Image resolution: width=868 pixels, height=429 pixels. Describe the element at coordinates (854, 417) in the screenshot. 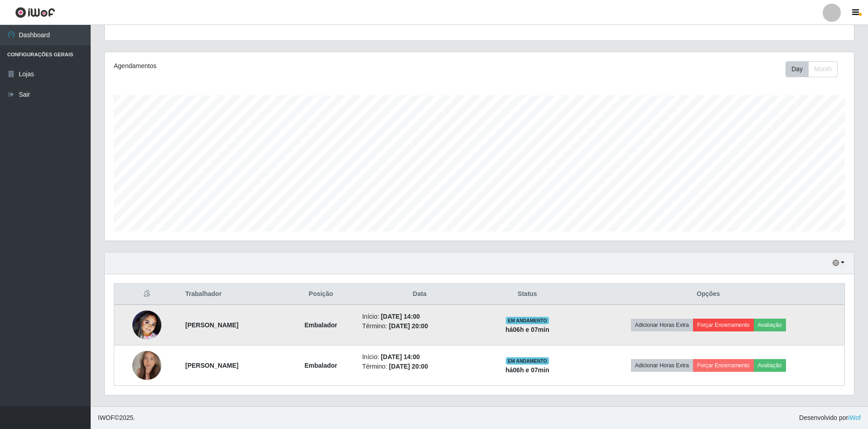

I see `a: iWof` at that location.